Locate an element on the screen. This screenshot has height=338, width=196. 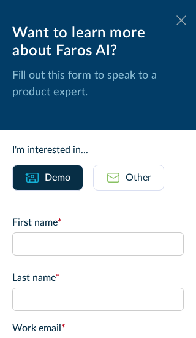
label: First name is located at coordinates (98, 222).